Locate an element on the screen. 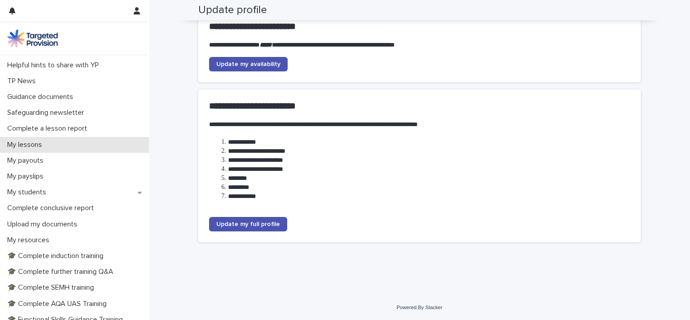 The height and width of the screenshot is (320, 690). span: Update my full profile is located at coordinates (248, 224).